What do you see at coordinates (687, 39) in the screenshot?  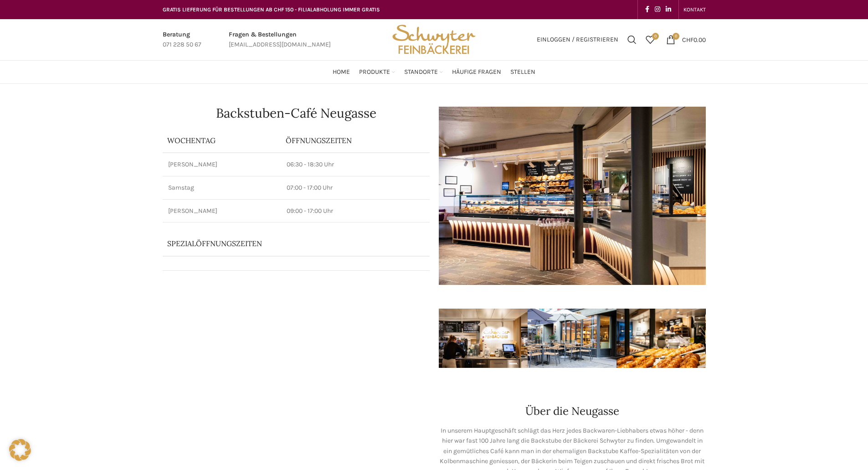 I see `span: CHF` at bounding box center [687, 39].